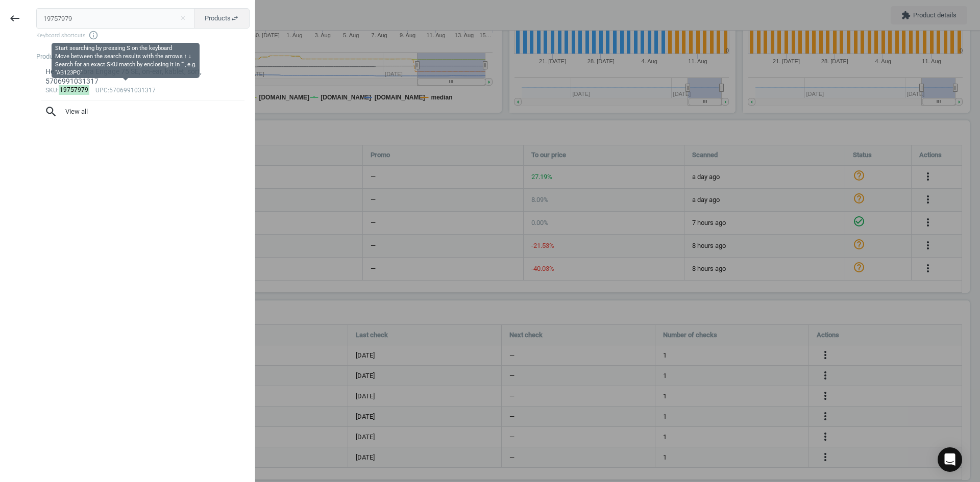 The width and height of the screenshot is (980, 482). Describe the element at coordinates (183, 18) in the screenshot. I see `button: Close` at that location.